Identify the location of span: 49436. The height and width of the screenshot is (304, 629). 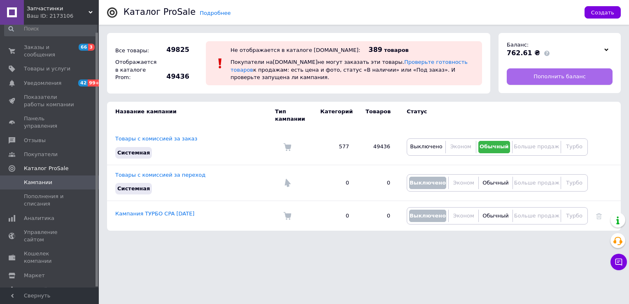
(175, 77).